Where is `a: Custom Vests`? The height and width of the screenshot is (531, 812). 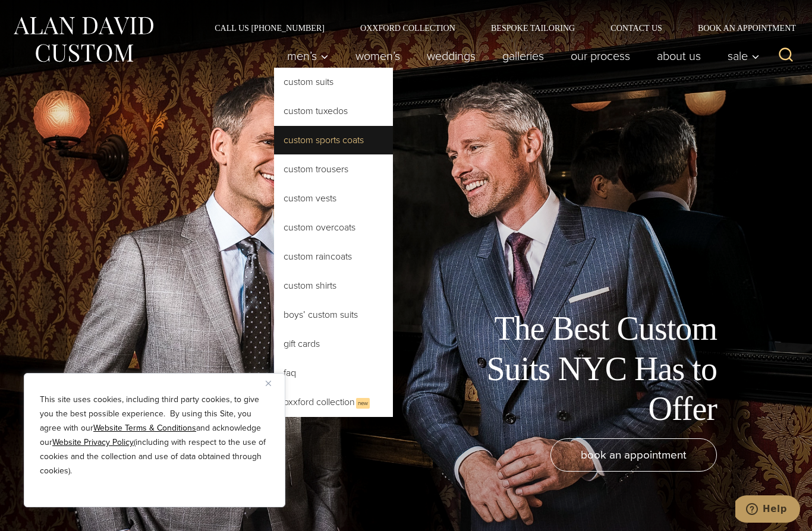 a: Custom Vests is located at coordinates (334, 199).